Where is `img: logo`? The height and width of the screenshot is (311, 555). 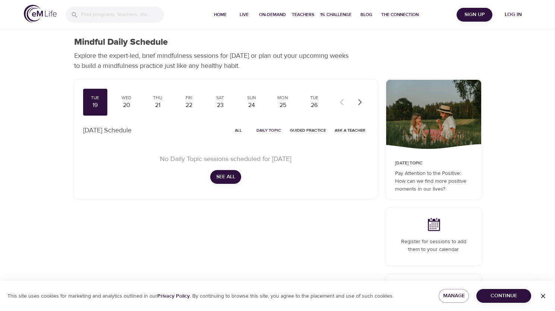 img: logo is located at coordinates (40, 13).